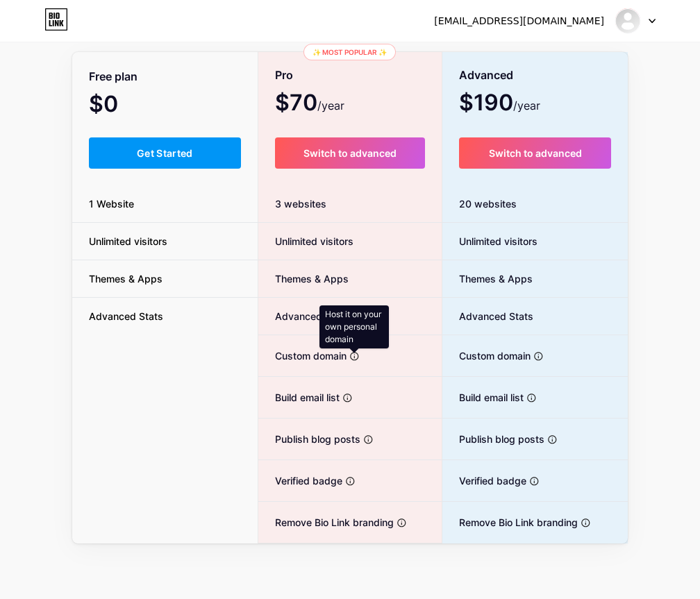 This screenshot has width=700, height=599. What do you see at coordinates (350, 204) in the screenshot?
I see `div: 3 websites` at bounding box center [350, 204].